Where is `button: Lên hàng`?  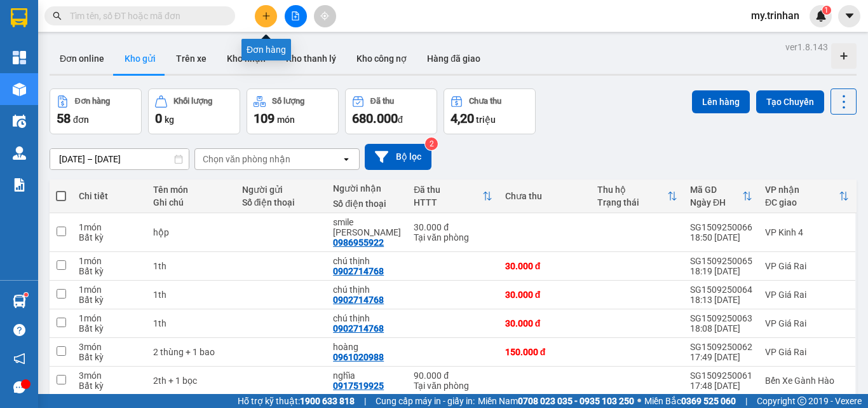
button: Lên hàng is located at coordinates (721, 102).